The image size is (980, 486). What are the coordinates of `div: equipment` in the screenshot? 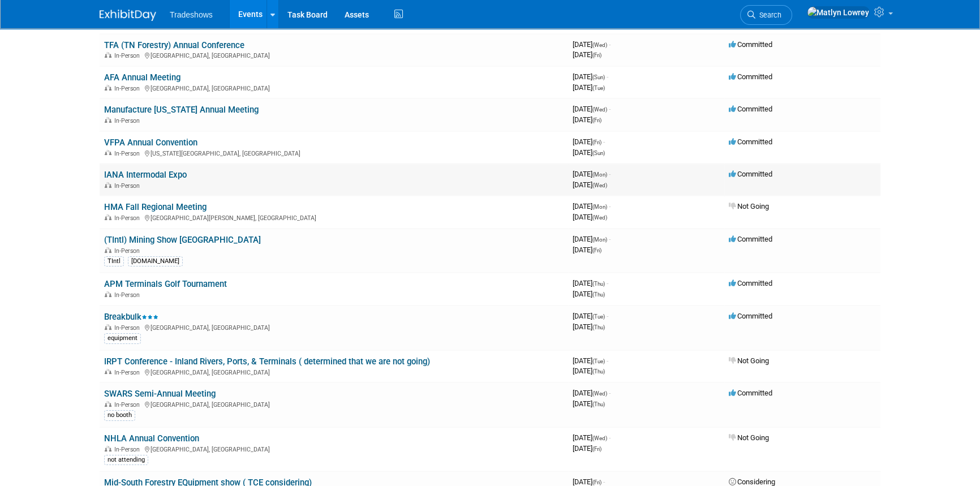 It's located at (122, 338).